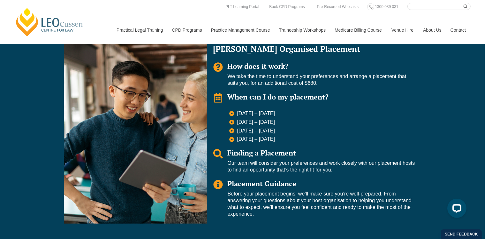  What do you see at coordinates (186, 30) in the screenshot?
I see `a: CPD Programs` at bounding box center [186, 30].